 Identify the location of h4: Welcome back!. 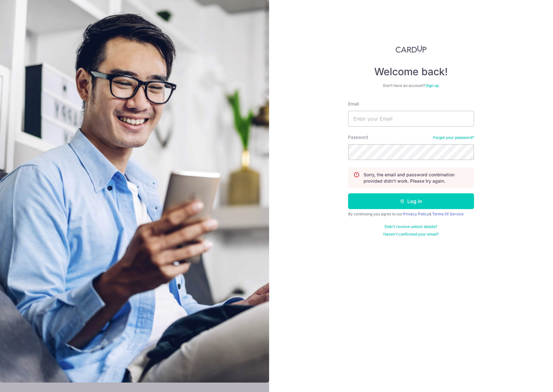
(411, 72).